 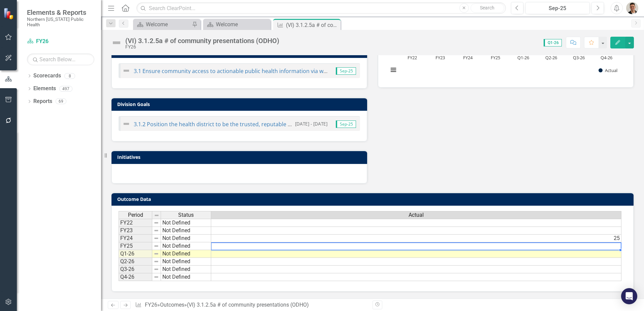 What do you see at coordinates (70, 76) in the screenshot?
I see `div: 8` at bounding box center [70, 76].